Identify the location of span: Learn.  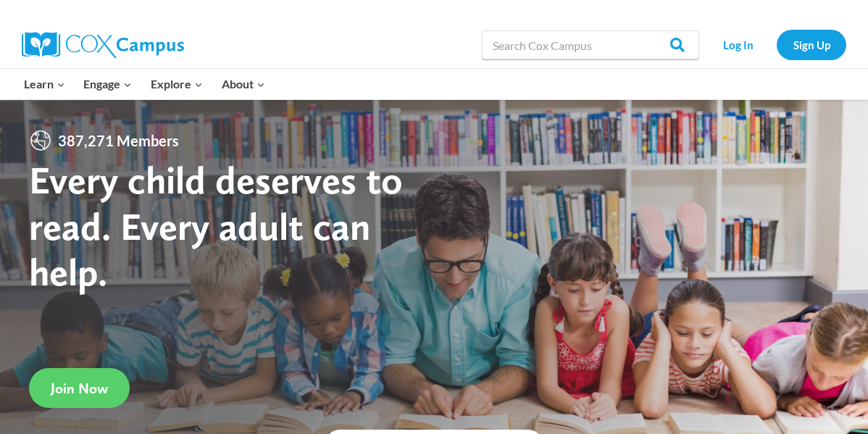
(44, 84).